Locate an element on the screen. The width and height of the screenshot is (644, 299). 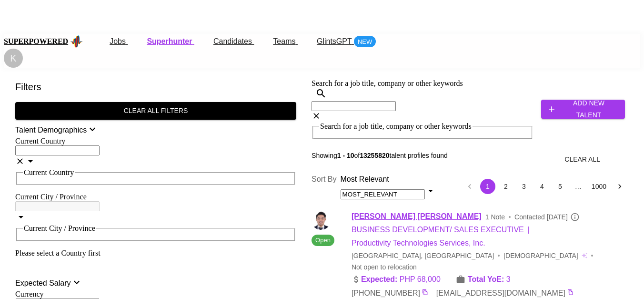
div: Expected Salary is located at coordinates (49, 283).